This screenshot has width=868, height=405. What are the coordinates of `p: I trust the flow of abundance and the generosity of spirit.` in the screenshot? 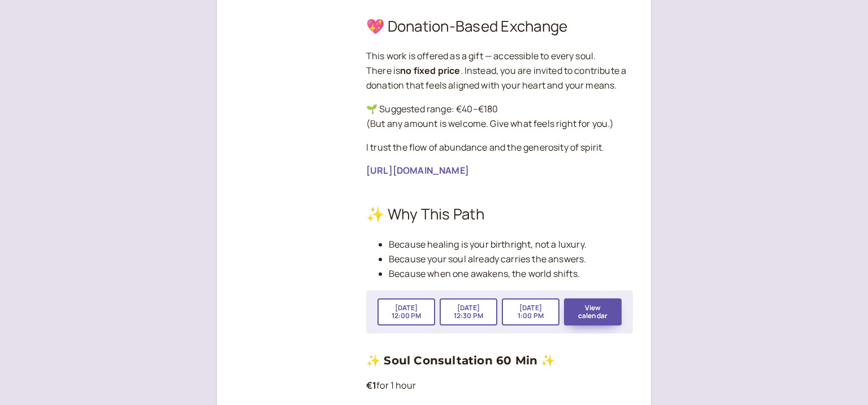 It's located at (499, 148).